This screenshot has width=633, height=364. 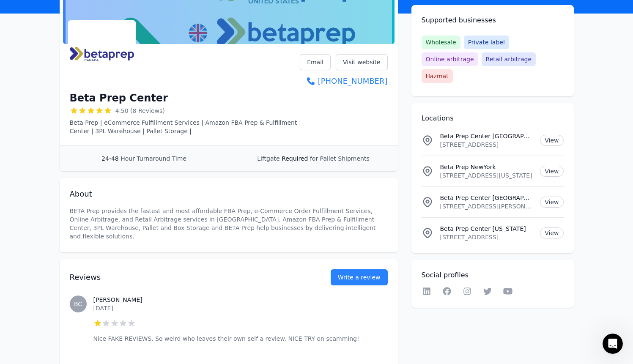 What do you see at coordinates (156, 11) in the screenshot?
I see `div: Close` at bounding box center [156, 11].